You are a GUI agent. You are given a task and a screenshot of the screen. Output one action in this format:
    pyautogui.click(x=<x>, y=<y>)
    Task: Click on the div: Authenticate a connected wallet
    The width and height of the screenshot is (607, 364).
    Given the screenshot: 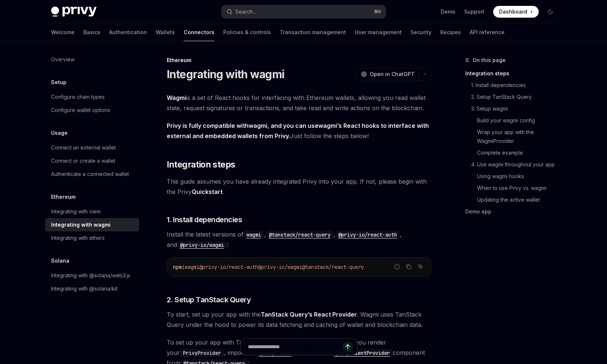 What is the action you would take?
    pyautogui.click(x=90, y=174)
    